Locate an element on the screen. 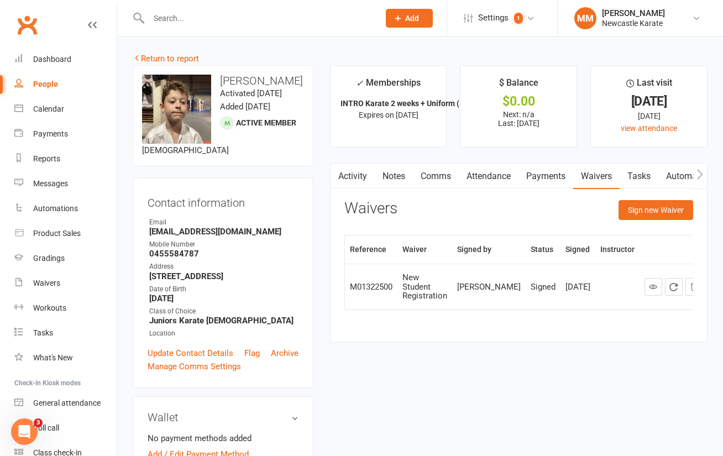  button: Sign new Waiver is located at coordinates (656, 210).